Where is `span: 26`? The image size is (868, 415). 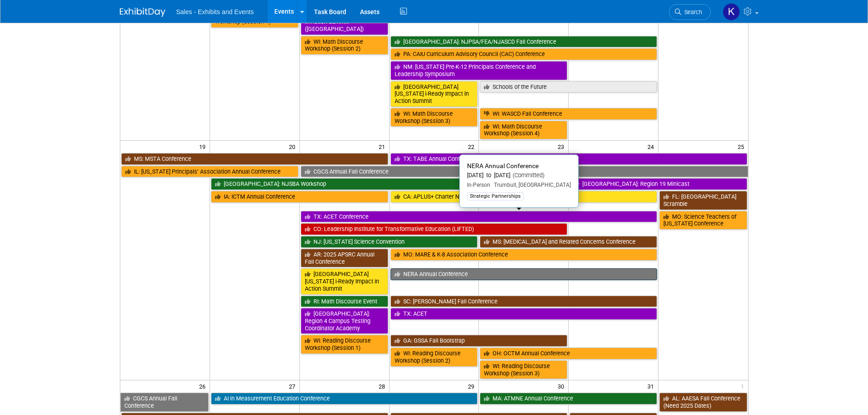
span: 26 is located at coordinates (204, 385).